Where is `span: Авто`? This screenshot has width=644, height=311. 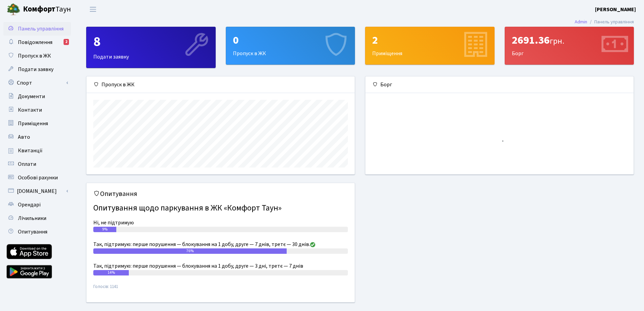
span: Авто is located at coordinates (24, 137).